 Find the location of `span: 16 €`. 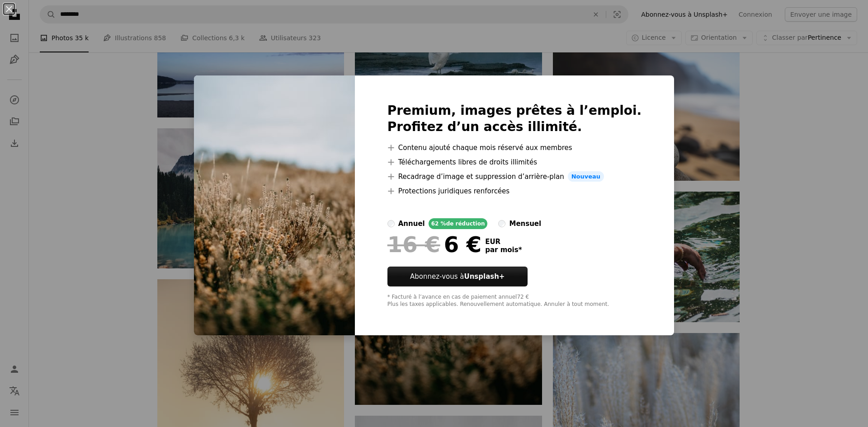

span: 16 € is located at coordinates (414, 245).